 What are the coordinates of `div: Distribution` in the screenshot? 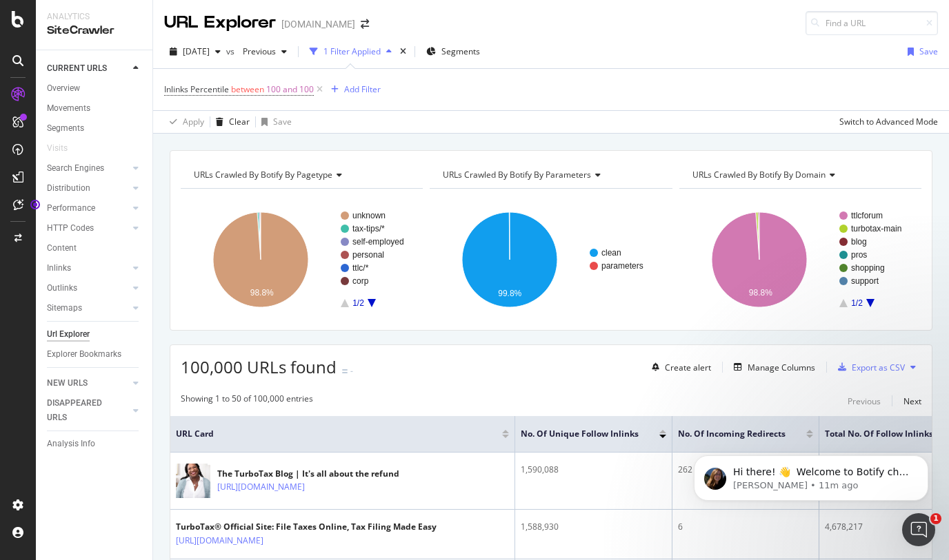 It's located at (68, 188).